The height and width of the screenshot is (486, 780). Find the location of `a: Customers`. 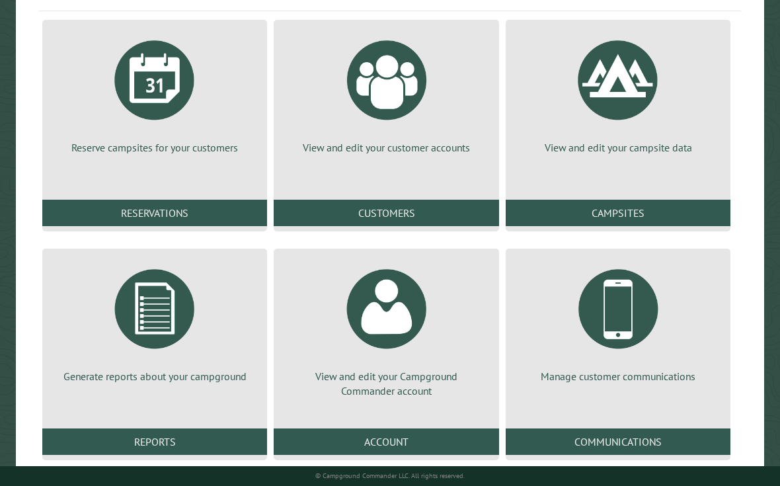

a: Customers is located at coordinates (386, 213).